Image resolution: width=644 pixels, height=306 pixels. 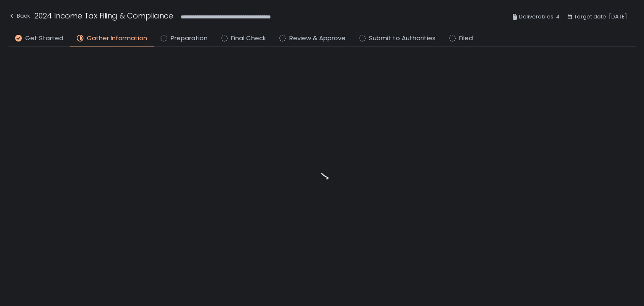 I want to click on span: Gather Information, so click(x=117, y=38).